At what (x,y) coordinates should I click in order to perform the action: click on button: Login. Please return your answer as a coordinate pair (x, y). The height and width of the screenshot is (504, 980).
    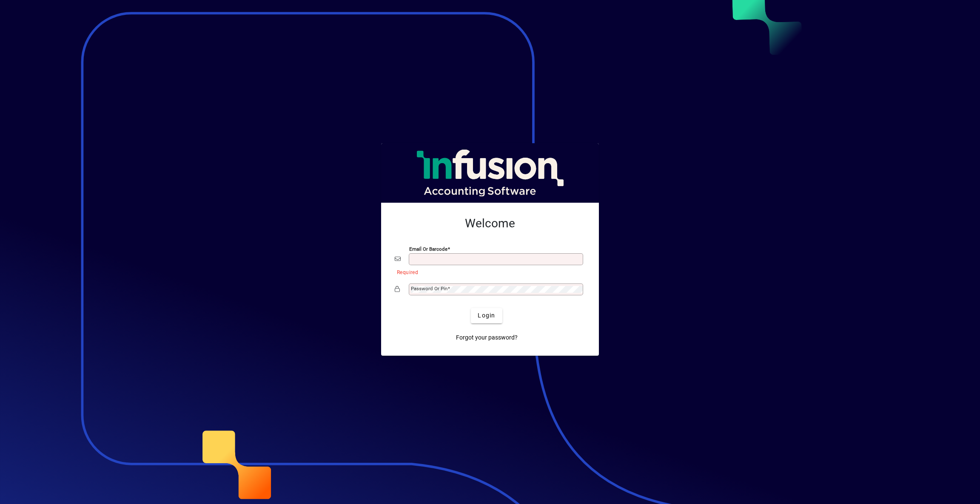
    Looking at the image, I should click on (486, 316).